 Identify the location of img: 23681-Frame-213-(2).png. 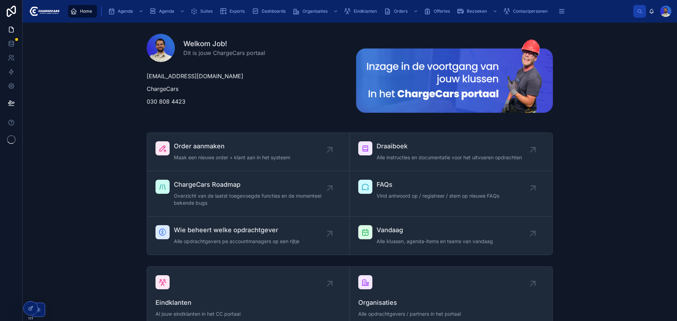
(454, 76).